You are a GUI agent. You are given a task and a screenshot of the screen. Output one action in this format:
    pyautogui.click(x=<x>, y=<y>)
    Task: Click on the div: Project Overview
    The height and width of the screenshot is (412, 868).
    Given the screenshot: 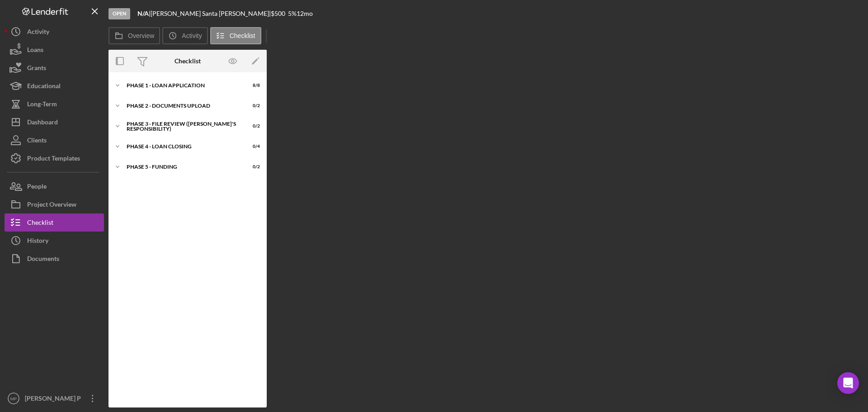 What is the action you would take?
    pyautogui.click(x=52, y=205)
    